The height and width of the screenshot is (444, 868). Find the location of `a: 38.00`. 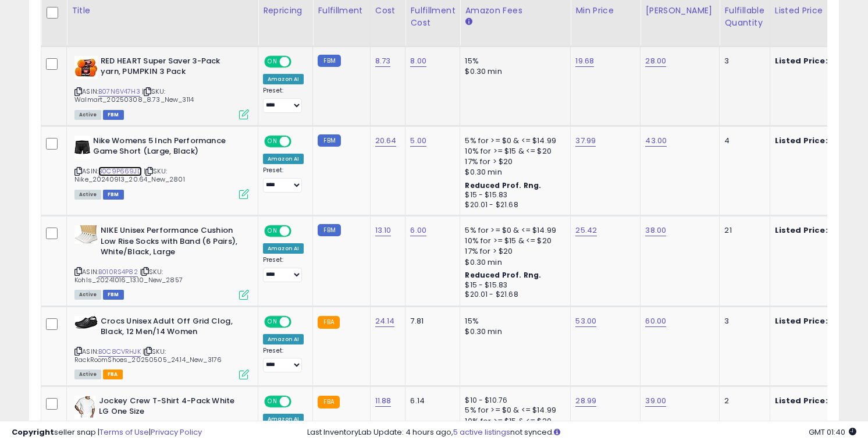

a: 38.00 is located at coordinates (655, 230).